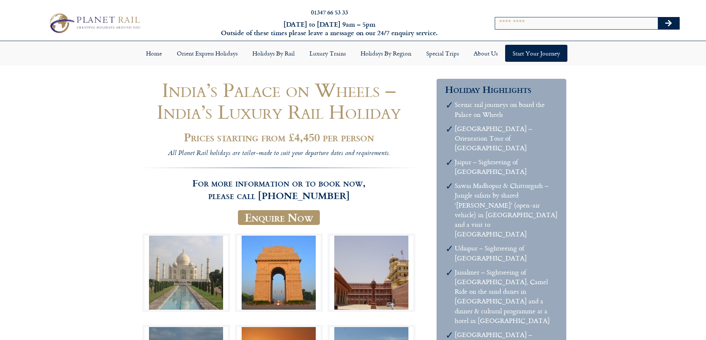 The image size is (706, 340). What do you see at coordinates (279, 273) in the screenshot?
I see `img: India Gate` at bounding box center [279, 273].